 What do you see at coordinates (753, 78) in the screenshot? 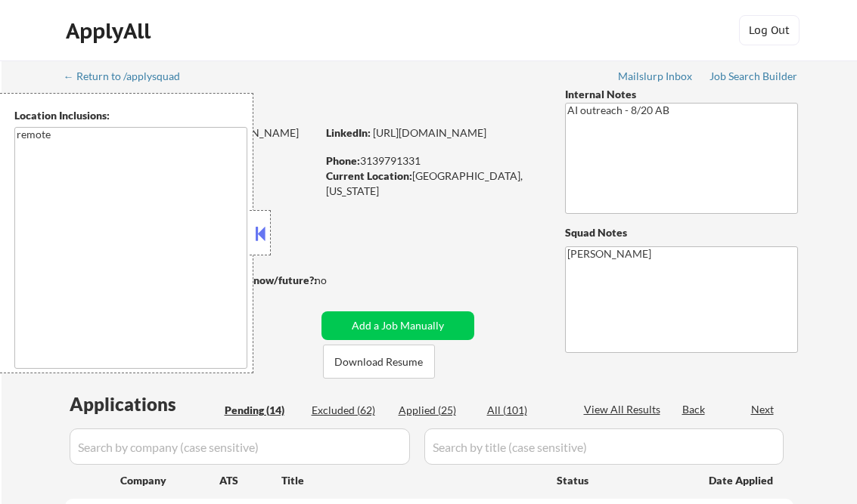
I see `a: Job Search Builder` at bounding box center [753, 78].